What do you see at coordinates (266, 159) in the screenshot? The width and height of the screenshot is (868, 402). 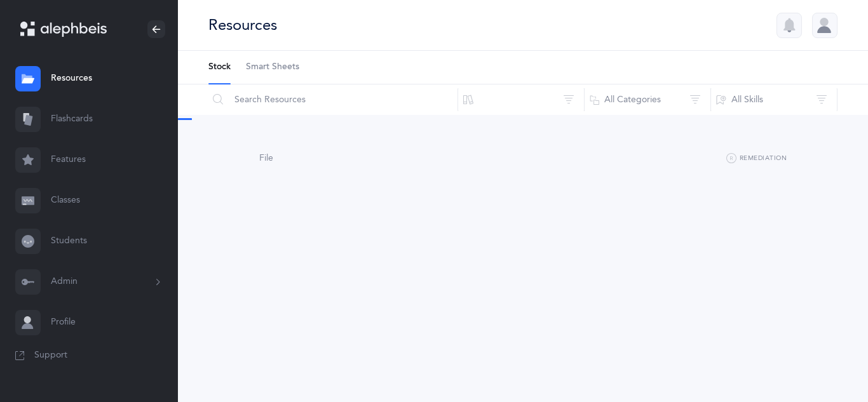 I see `span: File` at bounding box center [266, 159].